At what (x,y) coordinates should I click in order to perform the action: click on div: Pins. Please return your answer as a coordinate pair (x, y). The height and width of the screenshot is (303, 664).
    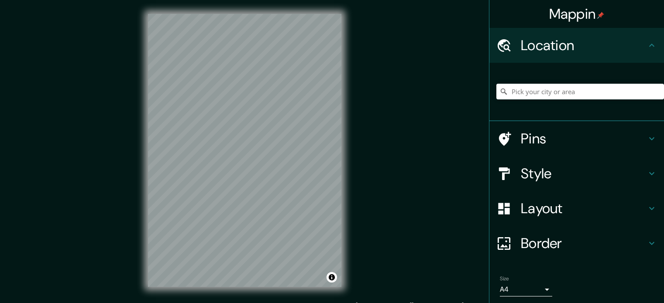
    Looking at the image, I should click on (577, 139).